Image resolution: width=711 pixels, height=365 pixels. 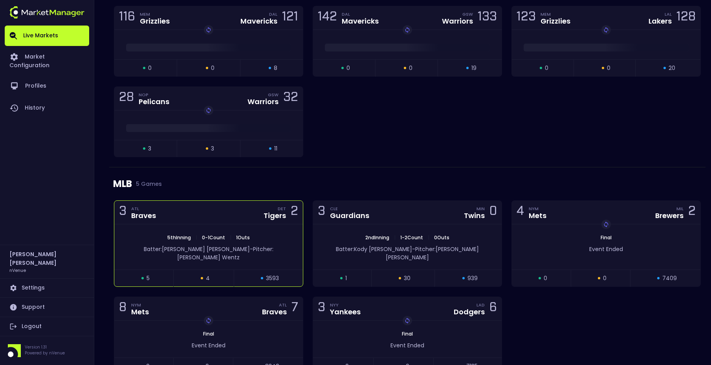 What do you see at coordinates (480, 305) in the screenshot?
I see `div: LAD` at bounding box center [480, 305].